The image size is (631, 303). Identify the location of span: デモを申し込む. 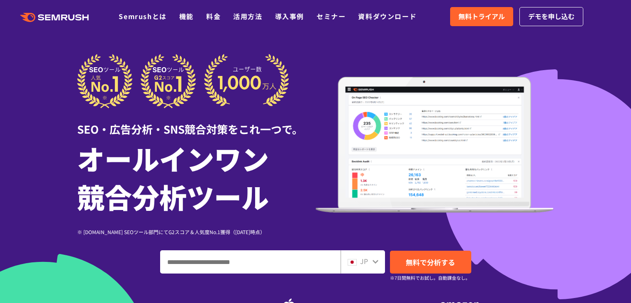
(552, 17).